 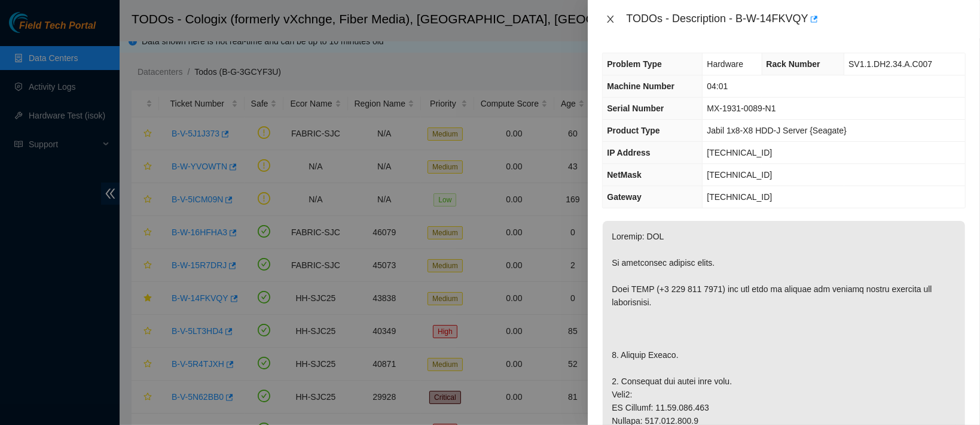 What do you see at coordinates (890, 64) in the screenshot?
I see `span: SV1.1.DH2.34.A.C007` at bounding box center [890, 64].